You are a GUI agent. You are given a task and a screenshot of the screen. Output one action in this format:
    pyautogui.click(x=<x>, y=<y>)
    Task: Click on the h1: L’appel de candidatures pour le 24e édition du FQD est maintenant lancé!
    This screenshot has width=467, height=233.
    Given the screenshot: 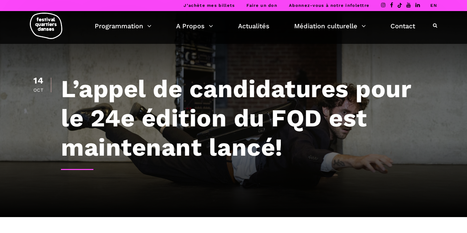 What is the action you would take?
    pyautogui.click(x=248, y=118)
    